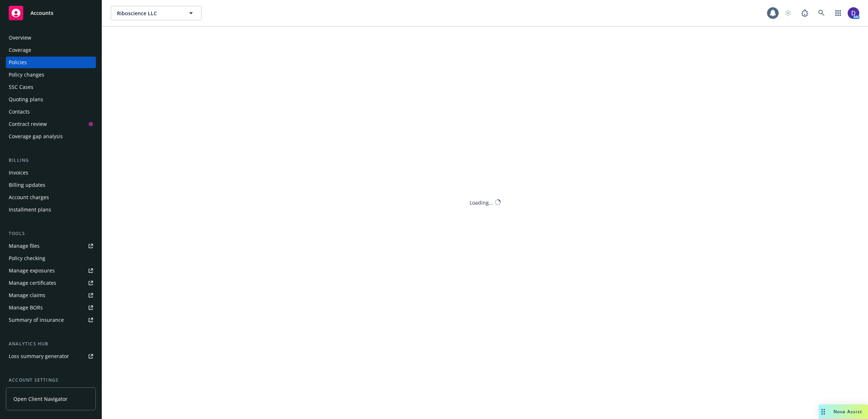 The height and width of the screenshot is (419, 868). I want to click on div: Manage exposures, so click(32, 270).